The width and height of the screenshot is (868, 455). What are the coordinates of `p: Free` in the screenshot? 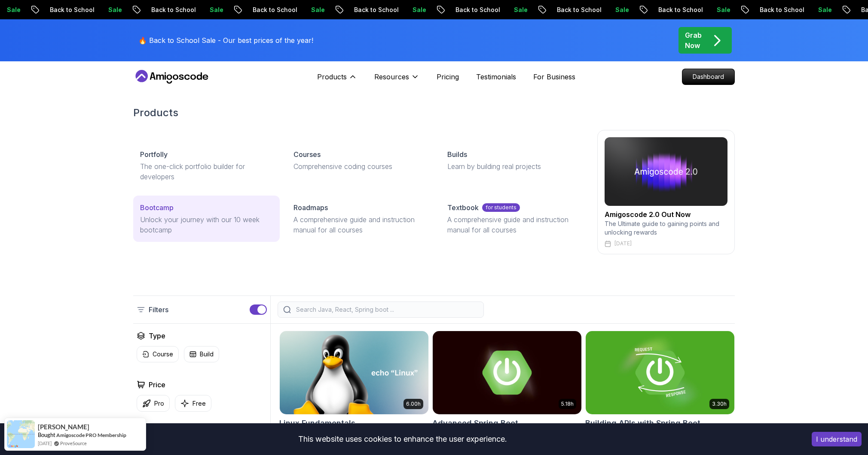 It's located at (199, 403).